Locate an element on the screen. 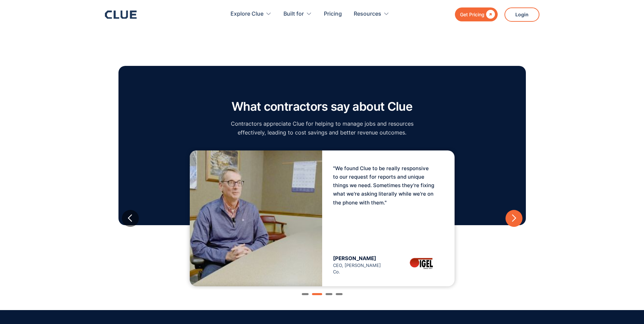  div: carousel is located at coordinates (322, 218).